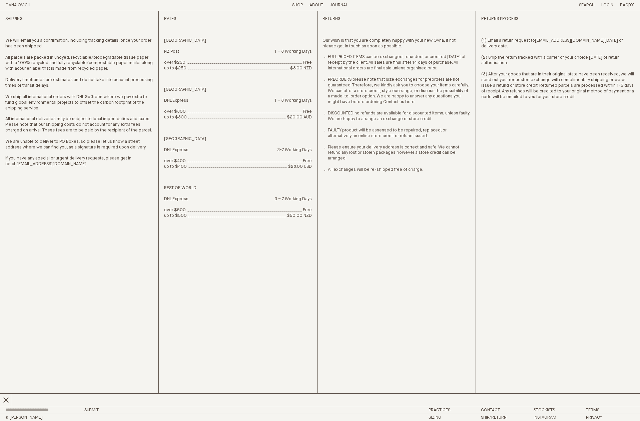  Describe the element at coordinates (558, 85) in the screenshot. I see `span: (3) After your goods that are in their original state have been received, we will send out your r...` at that location.